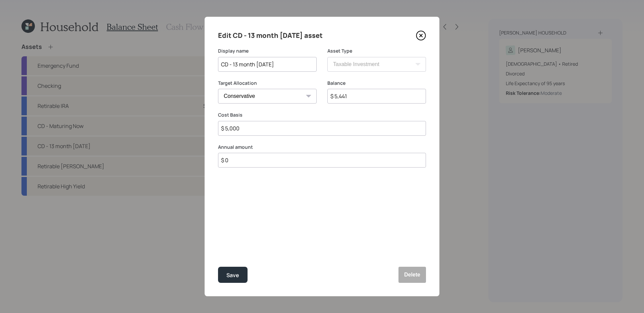  What do you see at coordinates (412, 275) in the screenshot?
I see `button: Delete` at bounding box center [412, 275].